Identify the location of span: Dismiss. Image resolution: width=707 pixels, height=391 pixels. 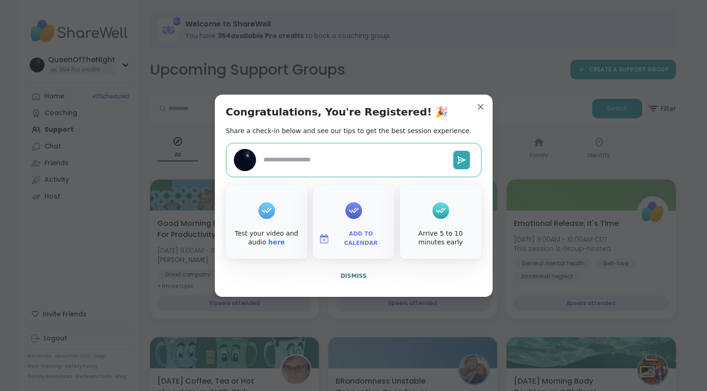
(353, 276).